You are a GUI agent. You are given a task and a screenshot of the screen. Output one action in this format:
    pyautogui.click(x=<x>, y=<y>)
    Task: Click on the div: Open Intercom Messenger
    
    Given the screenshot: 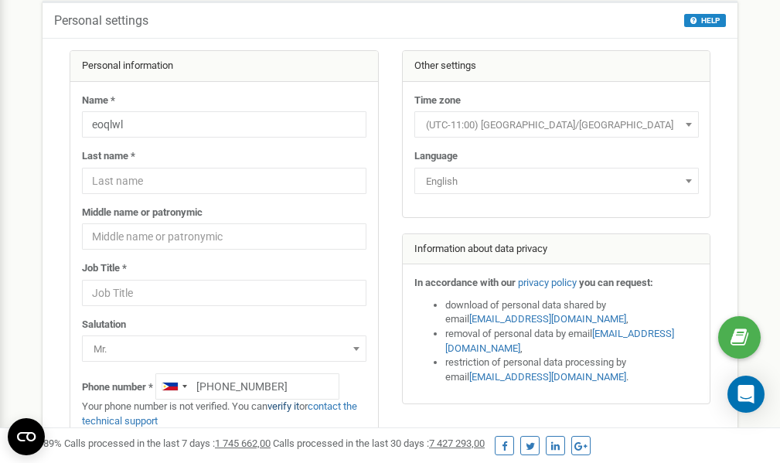 What is the action you would take?
    pyautogui.click(x=746, y=394)
    